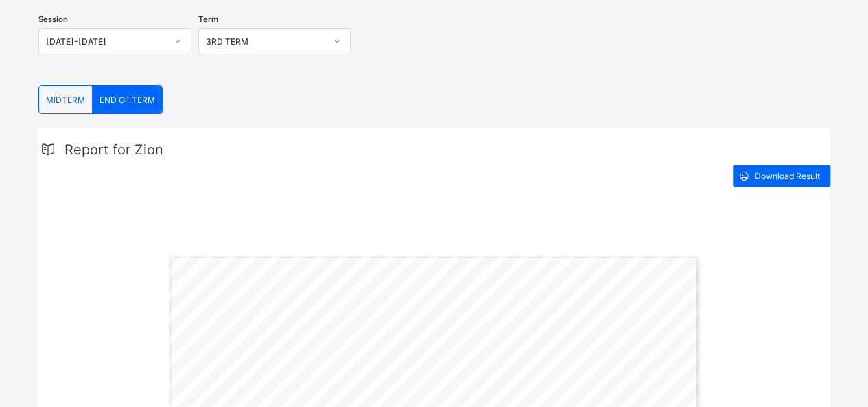 This screenshot has width=868, height=407. What do you see at coordinates (208, 19) in the screenshot?
I see `span: Term` at bounding box center [208, 19].